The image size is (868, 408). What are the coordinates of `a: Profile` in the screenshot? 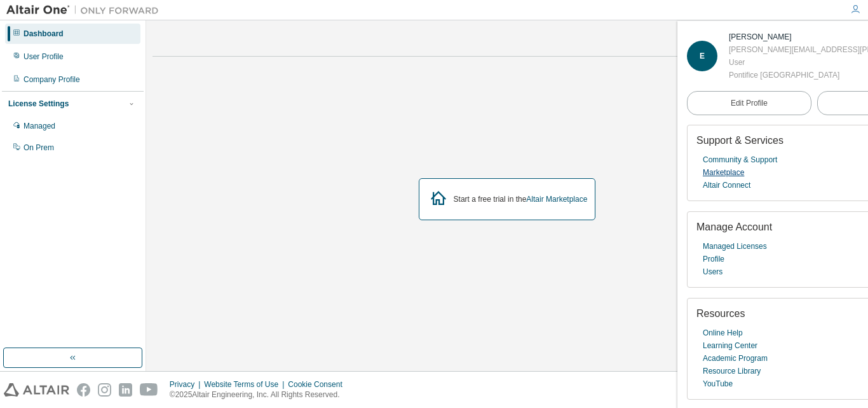 It's located at (714, 259).